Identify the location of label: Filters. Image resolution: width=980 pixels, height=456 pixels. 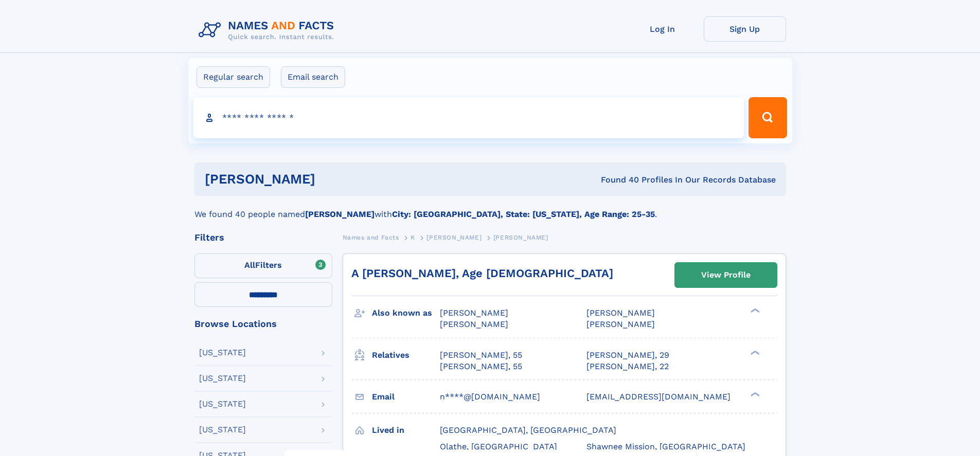
(263, 266).